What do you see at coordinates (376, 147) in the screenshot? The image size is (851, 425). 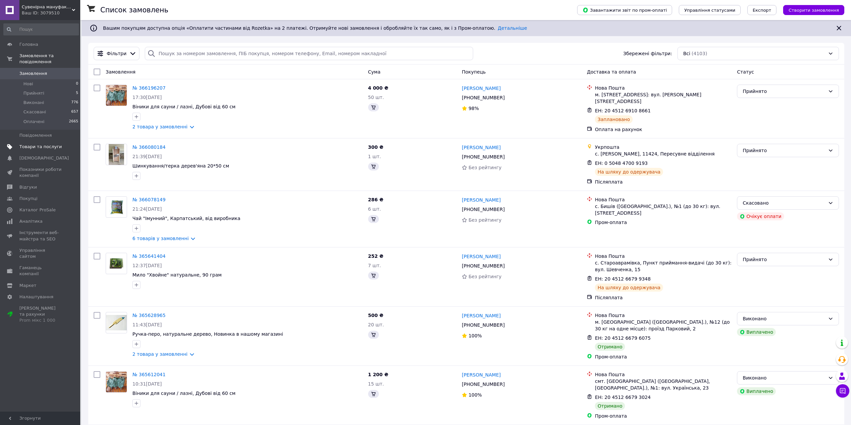 I see `span: 300 ₴` at bounding box center [376, 147].